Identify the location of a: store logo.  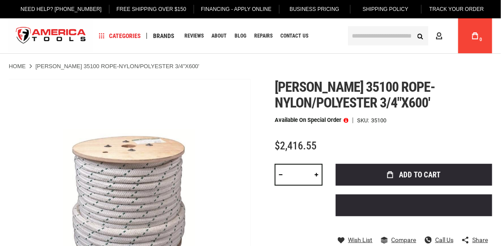
(51, 36).